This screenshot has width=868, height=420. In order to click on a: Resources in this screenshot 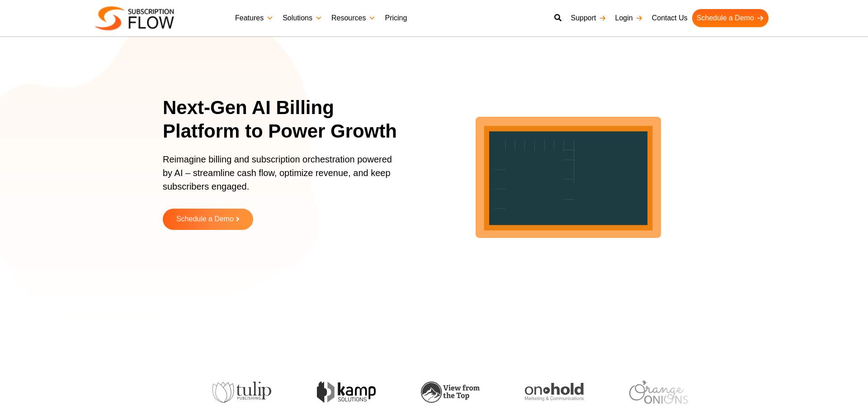, I will do `click(353, 18)`.